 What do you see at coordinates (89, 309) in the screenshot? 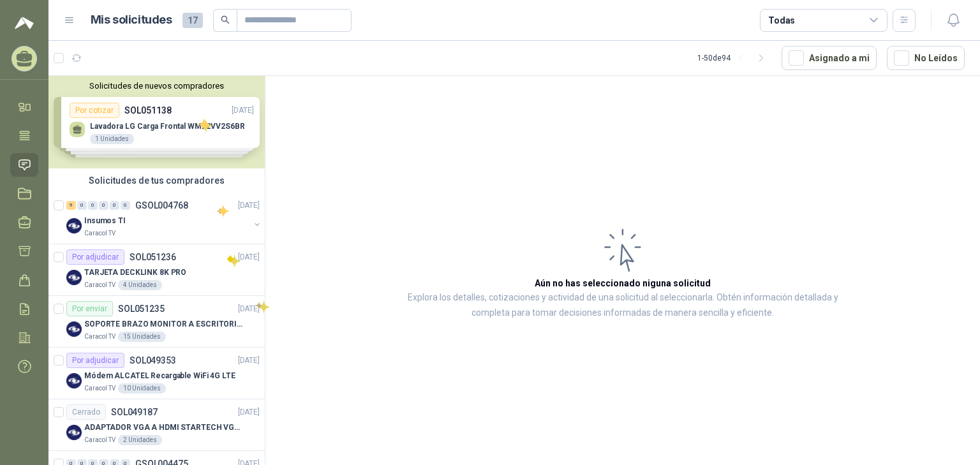
I see `div: Por enviar` at bounding box center [89, 309].